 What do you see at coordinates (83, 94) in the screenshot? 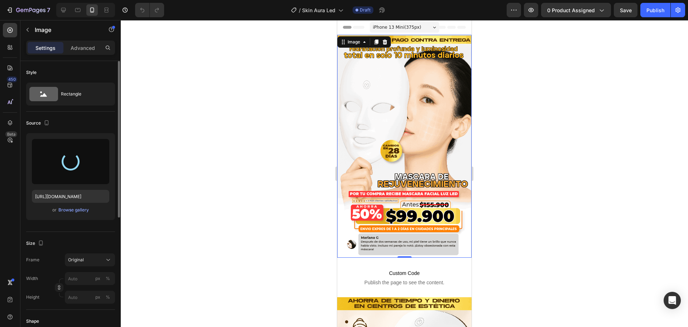
I see `div: Rectangle` at bounding box center [83, 94].